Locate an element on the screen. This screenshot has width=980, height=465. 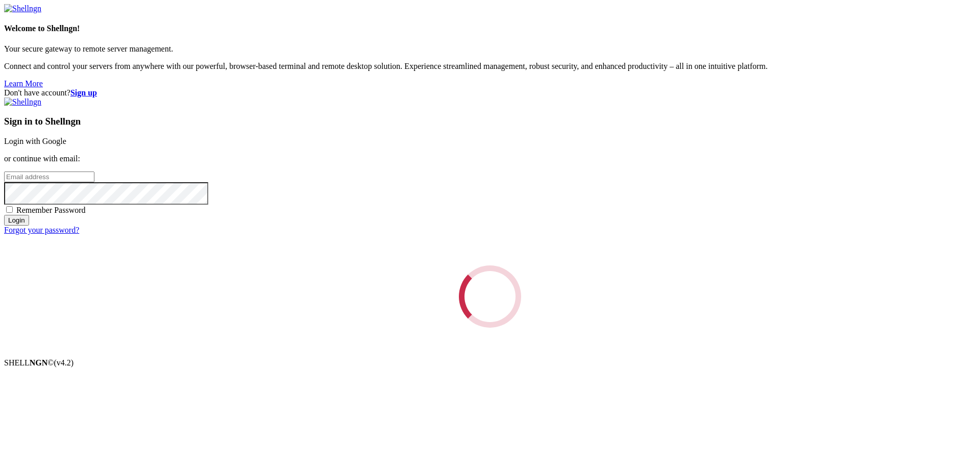
div: Don't have account? is located at coordinates (490, 93).